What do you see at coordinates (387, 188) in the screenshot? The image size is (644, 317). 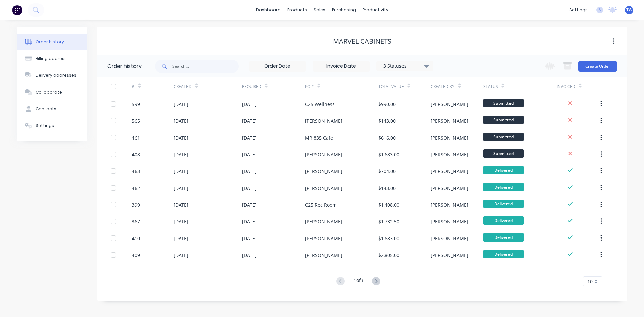 I see `div: $143.00` at bounding box center [387, 188].